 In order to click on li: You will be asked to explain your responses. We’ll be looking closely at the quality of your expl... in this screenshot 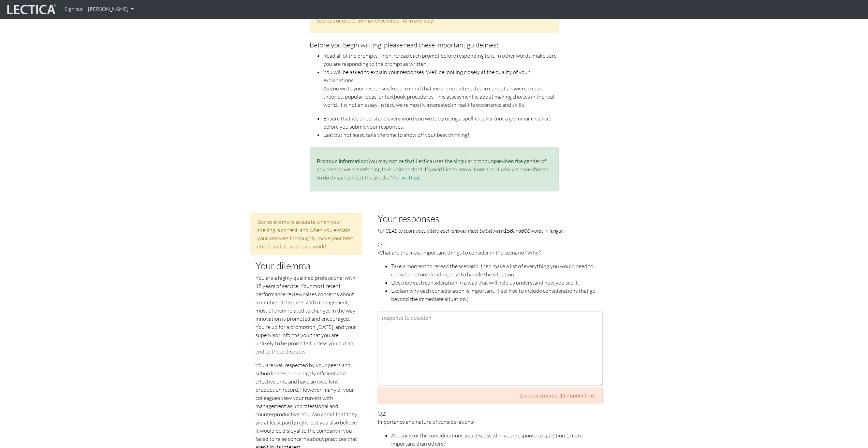, I will do `click(441, 76)`.